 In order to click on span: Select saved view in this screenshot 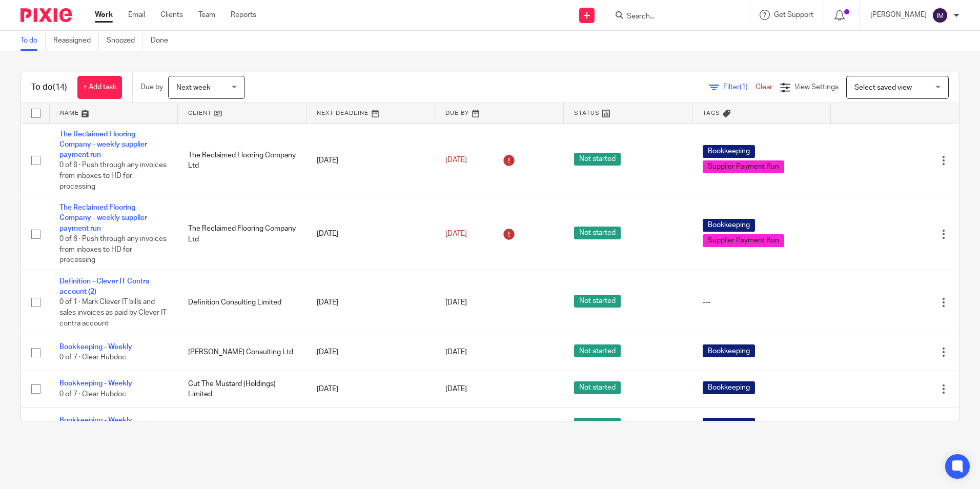, I will do `click(883, 88)`.